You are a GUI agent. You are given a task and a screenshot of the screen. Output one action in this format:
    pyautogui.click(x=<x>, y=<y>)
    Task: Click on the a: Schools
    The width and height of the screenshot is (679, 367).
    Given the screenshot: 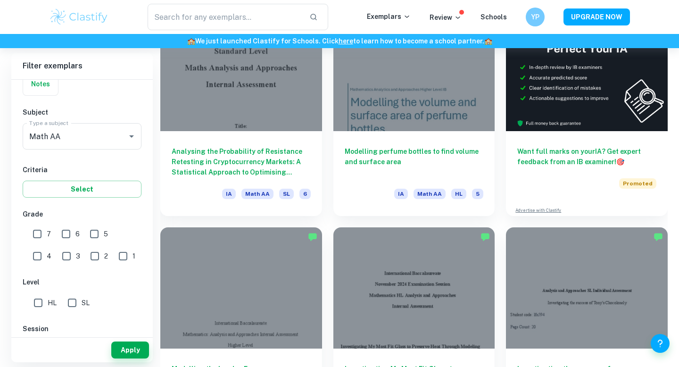 What is the action you would take?
    pyautogui.click(x=494, y=17)
    